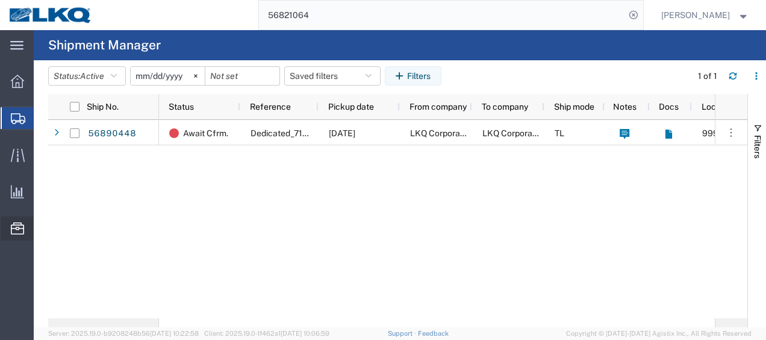 The height and width of the screenshot is (340, 766). What do you see at coordinates (625, 107) in the screenshot?
I see `span: Notes` at bounding box center [625, 107].